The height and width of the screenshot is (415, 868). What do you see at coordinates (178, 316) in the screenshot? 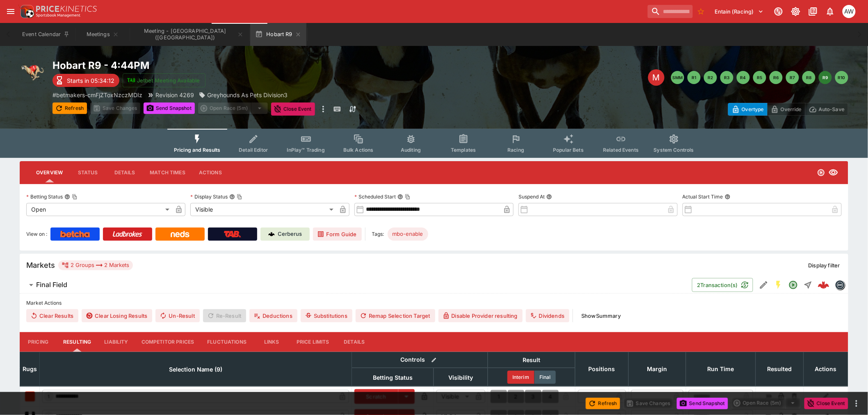
I see `button: Un-Result` at bounding box center [178, 316].